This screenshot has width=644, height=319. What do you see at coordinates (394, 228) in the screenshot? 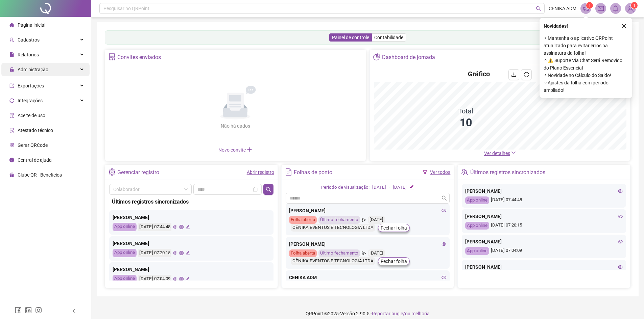
I see `button: Fechar folha` at bounding box center [394, 228].